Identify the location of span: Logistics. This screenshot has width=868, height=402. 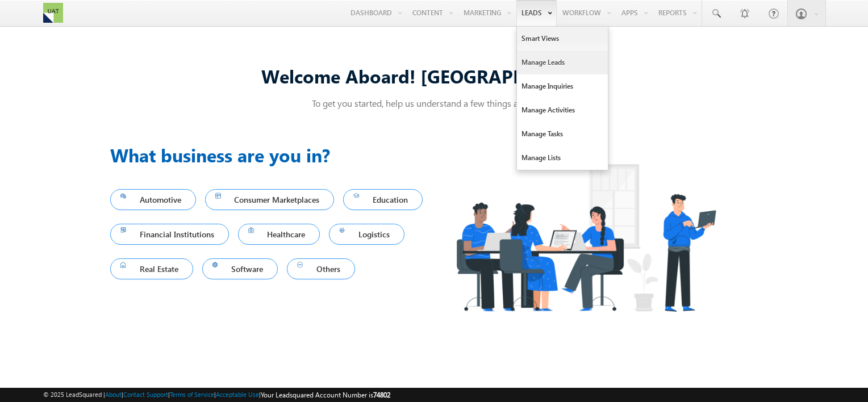
(366, 234).